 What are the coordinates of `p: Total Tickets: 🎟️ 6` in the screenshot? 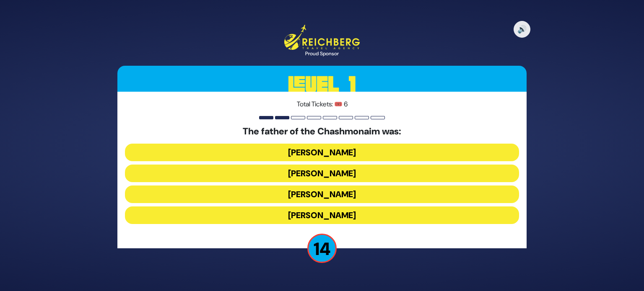 It's located at (322, 104).